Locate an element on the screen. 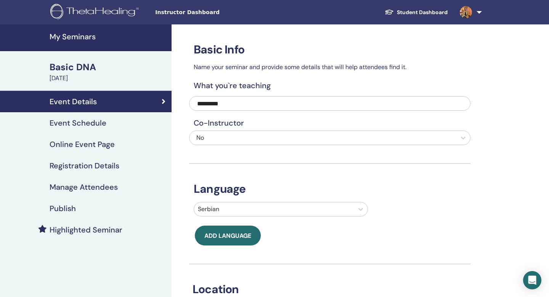 The image size is (549, 297). div: Open Intercom Messenger is located at coordinates (532, 280).